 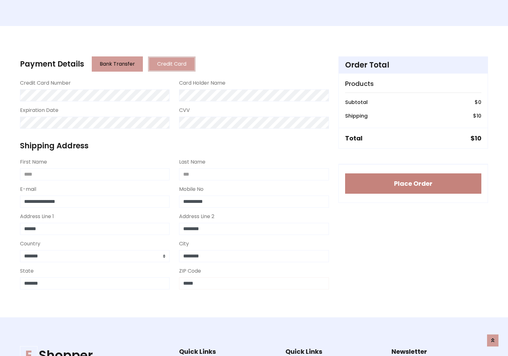 What do you see at coordinates (27, 271) in the screenshot?
I see `label: State` at bounding box center [27, 271].